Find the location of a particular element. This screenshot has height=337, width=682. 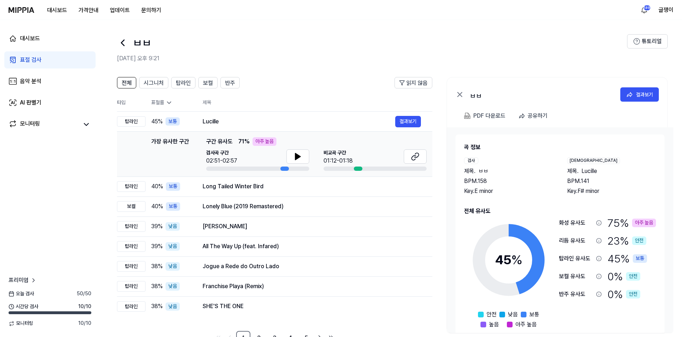

img: PDF Download is located at coordinates (467, 116).